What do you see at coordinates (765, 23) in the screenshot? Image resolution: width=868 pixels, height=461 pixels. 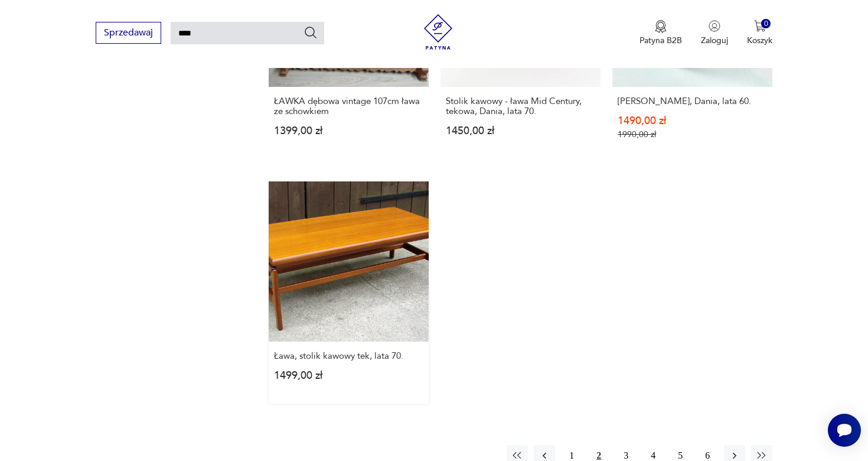 I see `div: 0` at bounding box center [765, 23].